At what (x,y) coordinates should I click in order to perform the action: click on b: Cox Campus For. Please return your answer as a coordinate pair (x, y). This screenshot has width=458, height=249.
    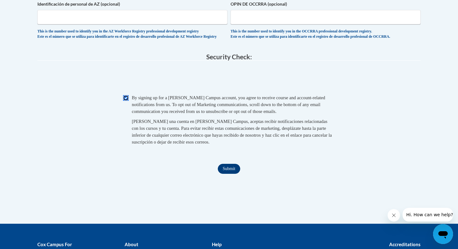
    Looking at the image, I should click on (55, 244).